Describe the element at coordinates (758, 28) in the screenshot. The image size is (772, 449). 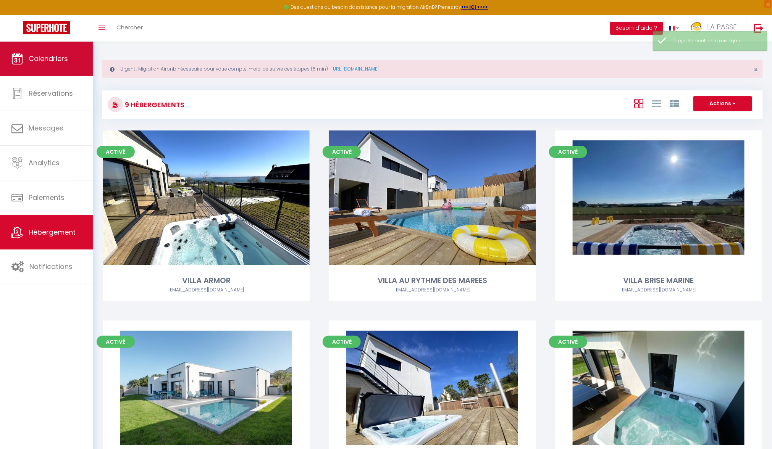
I see `img: logout` at that location.